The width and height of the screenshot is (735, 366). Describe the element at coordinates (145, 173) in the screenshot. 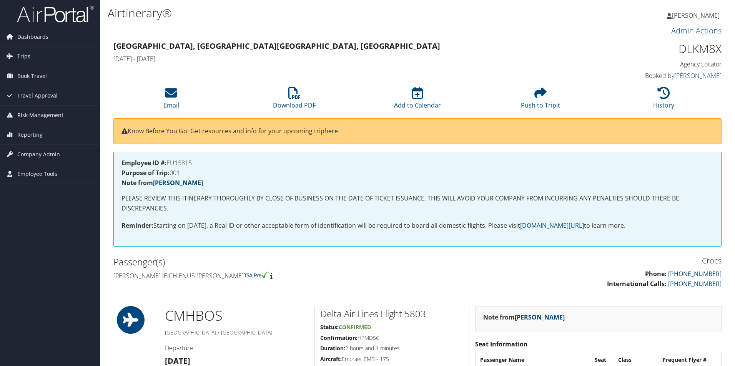

I see `strong: Purpose of Trip:` at that location.